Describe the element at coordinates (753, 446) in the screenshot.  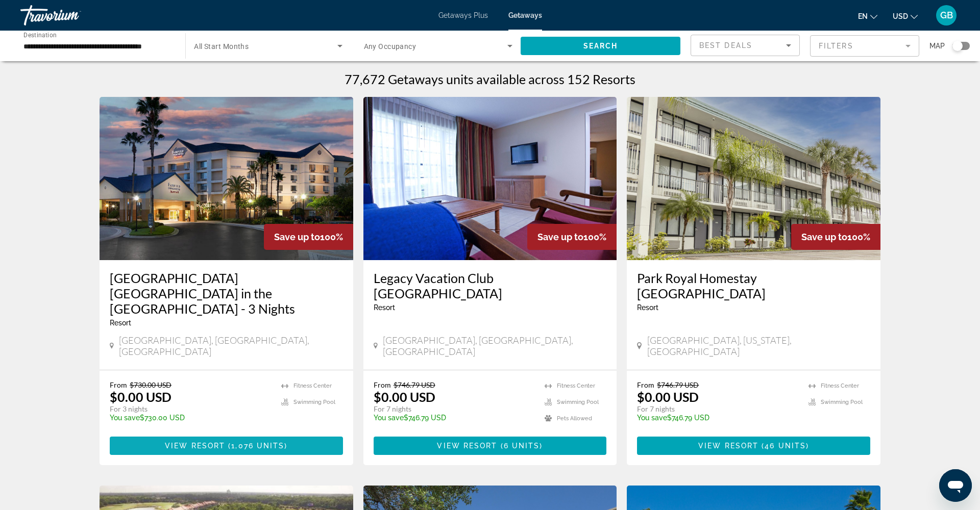
I see `button: View Resort(46 units)` at that location.